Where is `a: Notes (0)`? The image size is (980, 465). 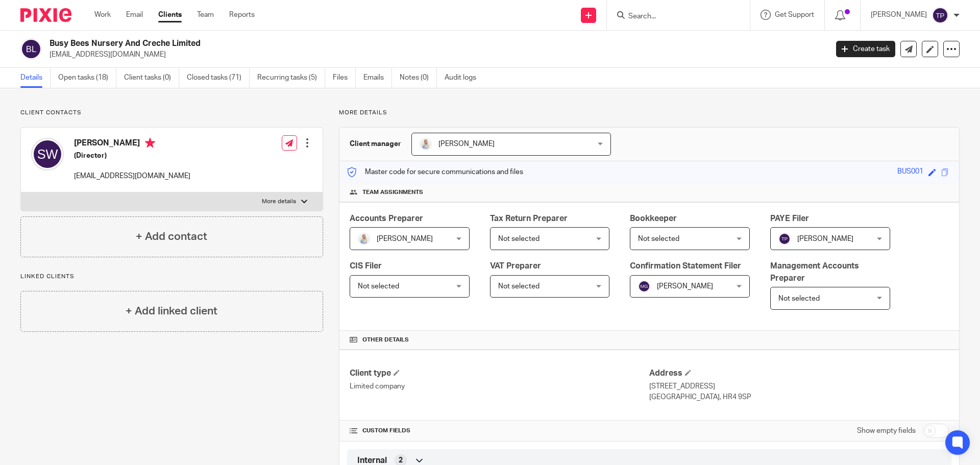 a: Notes (0) is located at coordinates (418, 77).